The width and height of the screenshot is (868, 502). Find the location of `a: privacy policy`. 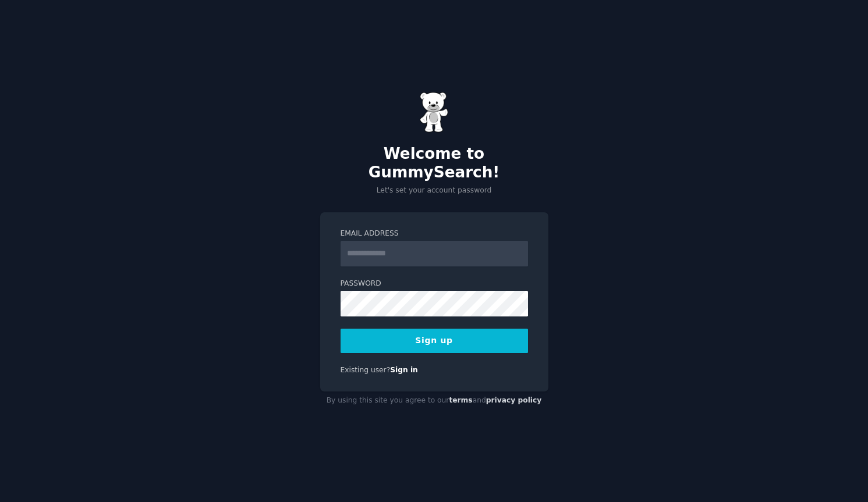

a: privacy policy is located at coordinates (514, 401).